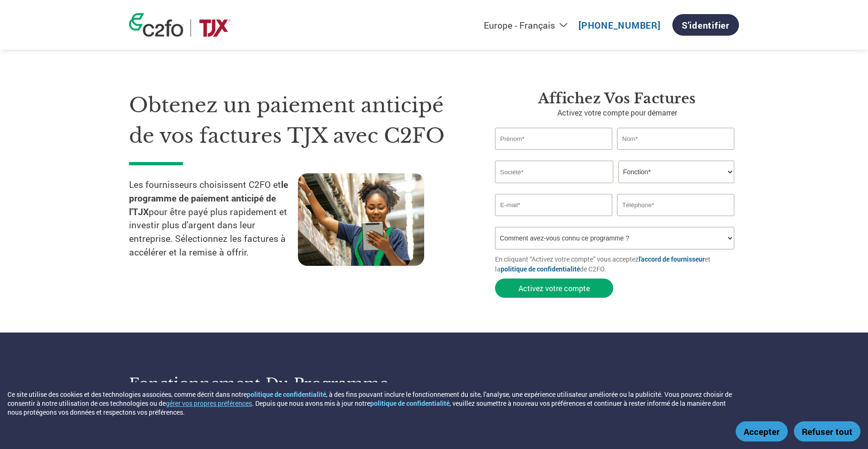 This screenshot has height=449, width=868. Describe the element at coordinates (554, 205) in the screenshot. I see `input: Invalid Email format` at that location.